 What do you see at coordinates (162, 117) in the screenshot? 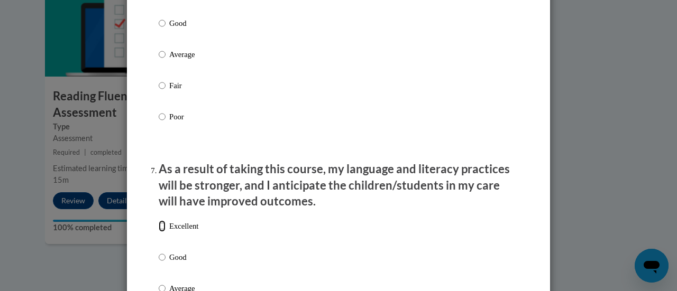
I see `input: Poor` at bounding box center [162, 117].